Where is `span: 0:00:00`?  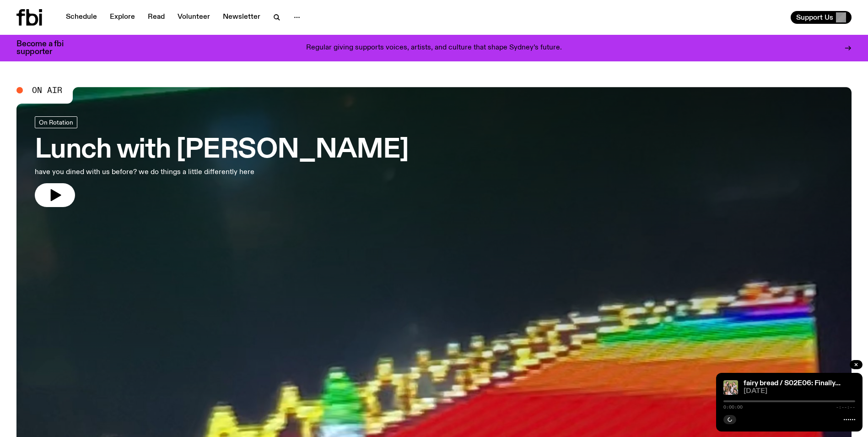
span: 0:00:00 is located at coordinates (733, 407).